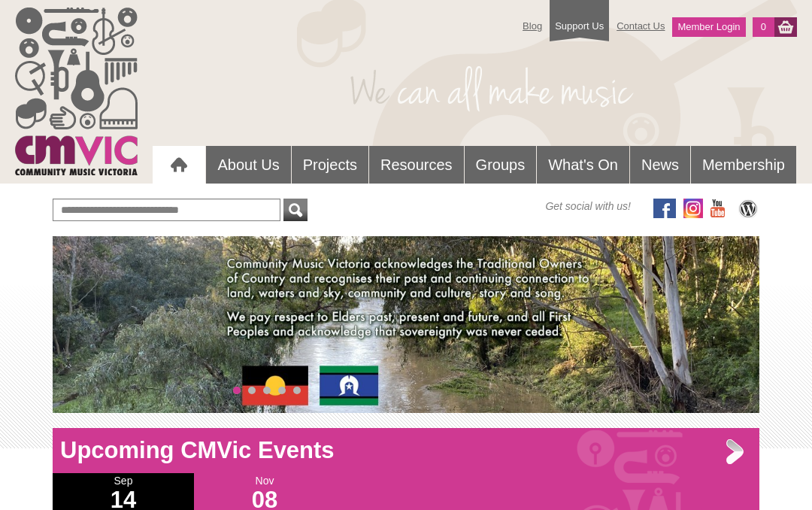 The height and width of the screenshot is (510, 812). I want to click on span: Get social with us!, so click(588, 206).